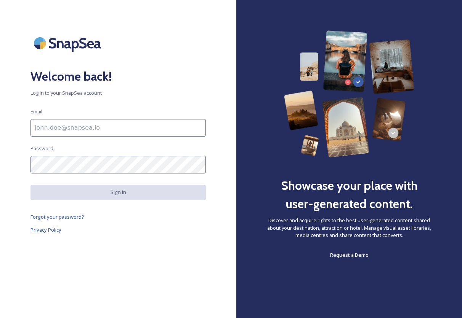 The width and height of the screenshot is (462, 318). Describe the element at coordinates (69, 43) in the screenshot. I see `img: SnapSea Logo` at that location.